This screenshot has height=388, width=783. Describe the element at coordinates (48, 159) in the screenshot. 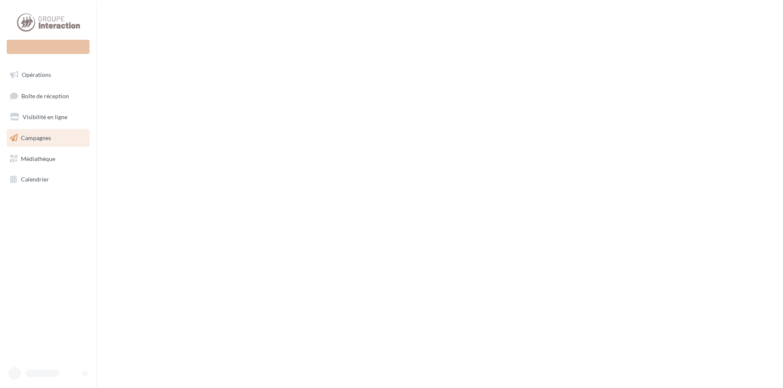

I see `a: Médiathèque` at that location.